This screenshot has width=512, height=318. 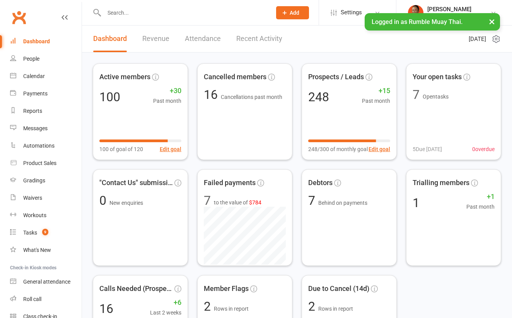 What do you see at coordinates (30, 233) in the screenshot?
I see `div: Tasks` at bounding box center [30, 233].